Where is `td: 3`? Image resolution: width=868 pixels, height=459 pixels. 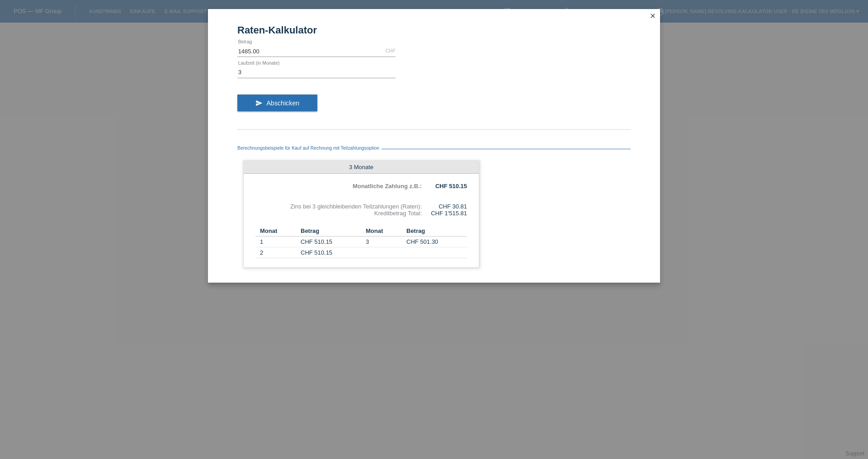 td: 3 is located at coordinates (384, 242).